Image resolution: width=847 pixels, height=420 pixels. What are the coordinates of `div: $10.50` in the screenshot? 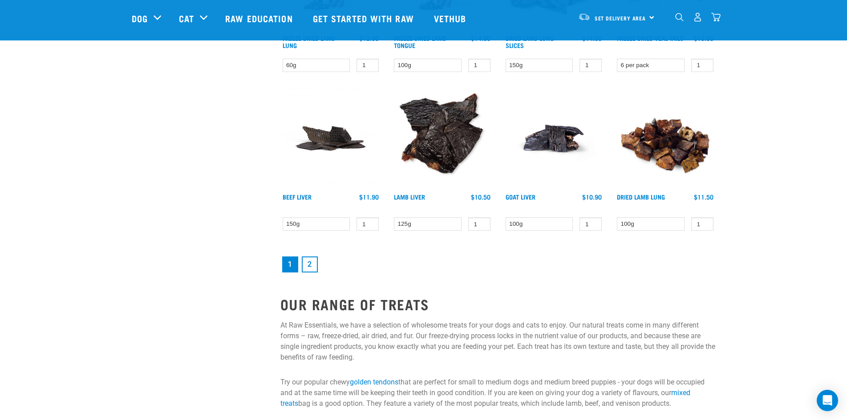 It's located at (480, 197).